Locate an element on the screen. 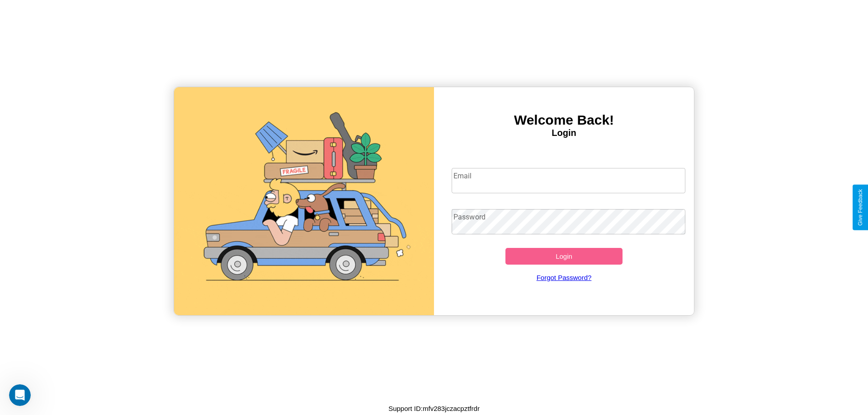 The image size is (868, 415). p: Support ID: mfv283jczacpztfrdr is located at coordinates (434, 408).